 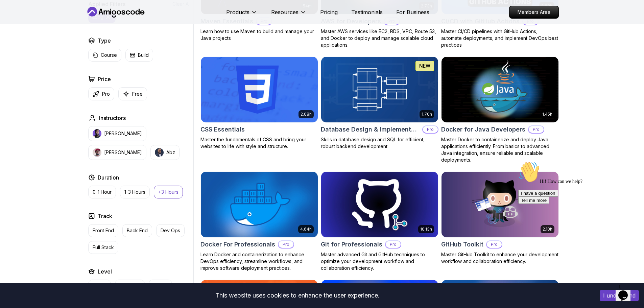 I want to click on h2: Type, so click(x=104, y=41).